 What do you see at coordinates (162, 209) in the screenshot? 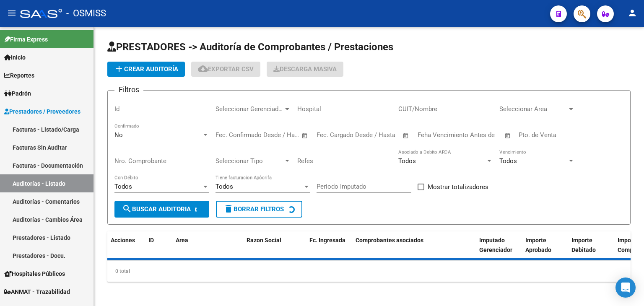
I see `button: Buscar Auditoria` at bounding box center [162, 209].